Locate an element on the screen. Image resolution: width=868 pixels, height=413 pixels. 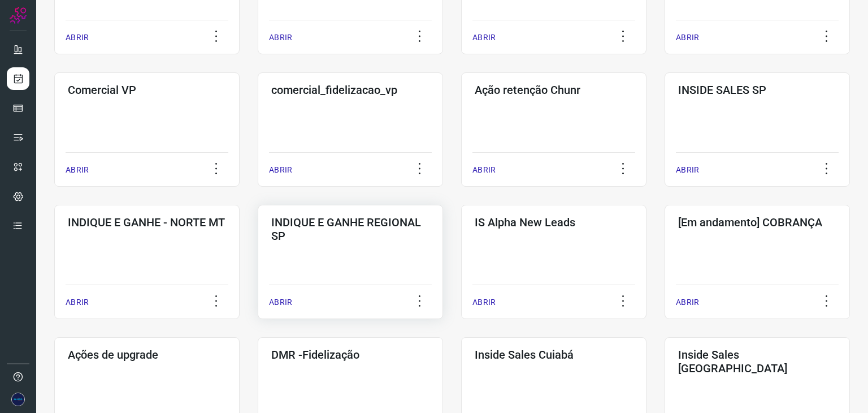
img: 22969f4982dabb06060fe5952c18b817.JPG is located at coordinates (18, 399).